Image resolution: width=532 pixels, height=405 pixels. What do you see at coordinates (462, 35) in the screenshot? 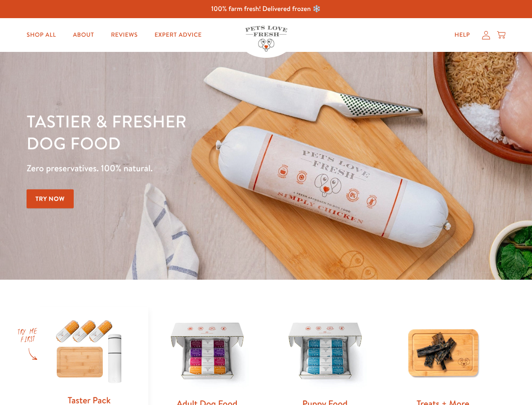
I see `a: Help` at bounding box center [462, 35].